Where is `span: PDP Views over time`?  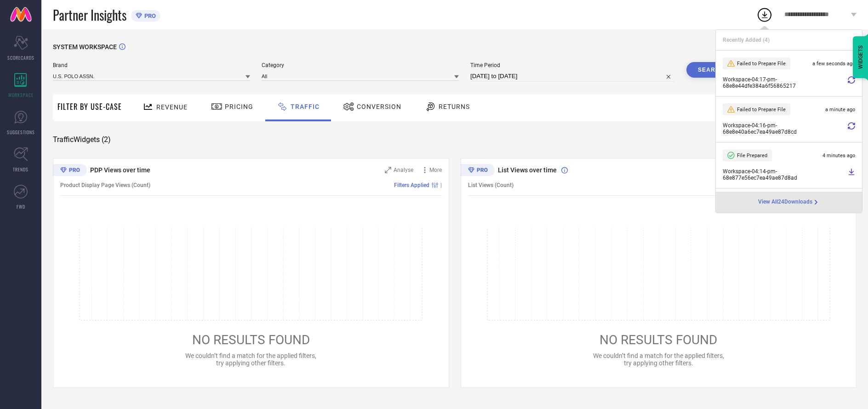 span: PDP Views over time is located at coordinates (120, 170).